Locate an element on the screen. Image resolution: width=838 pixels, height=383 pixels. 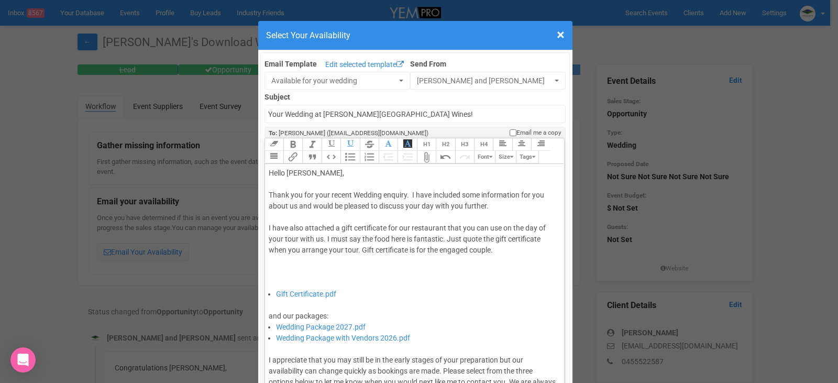
label: Send From is located at coordinates (487, 63).